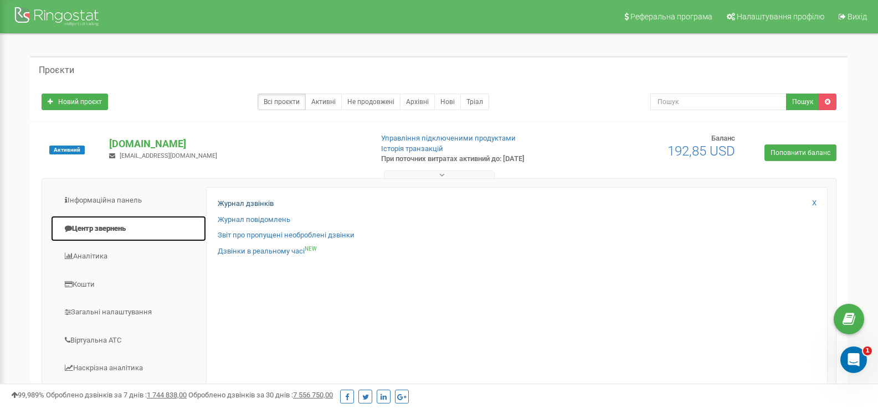 Image resolution: width=878 pixels, height=409 pixels. I want to click on a: Аналiтика, so click(129, 256).